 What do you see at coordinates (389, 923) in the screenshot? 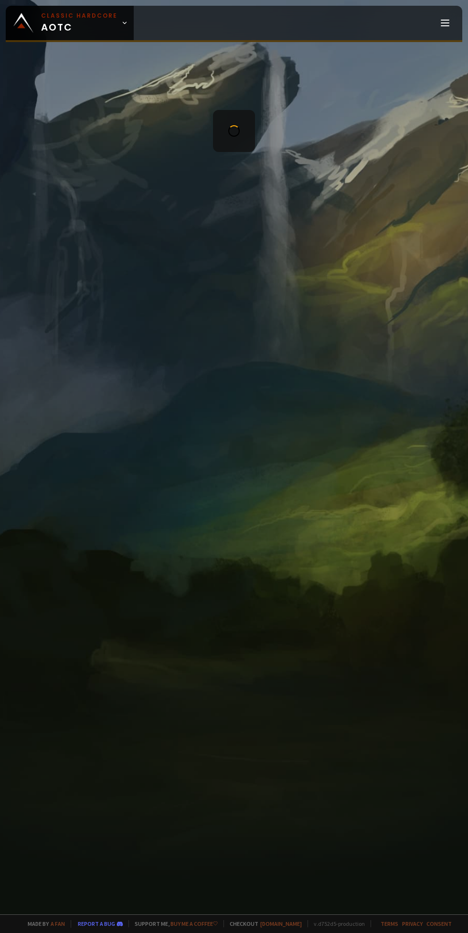
I see `a: Terms` at bounding box center [389, 923].